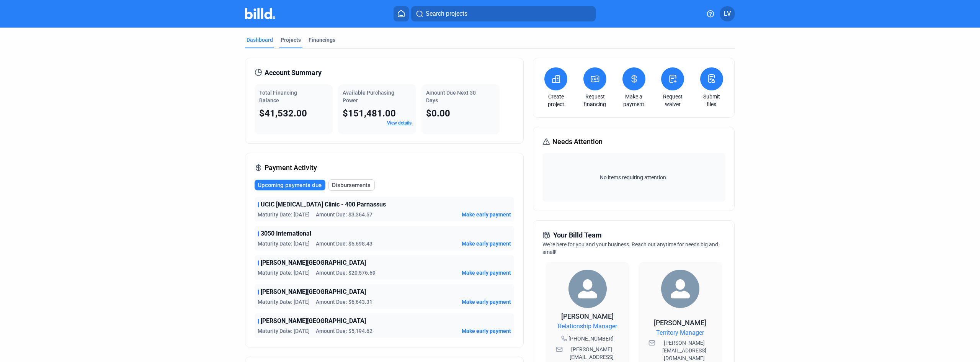  What do you see at coordinates (322, 40) in the screenshot?
I see `div: Financings` at bounding box center [322, 40].